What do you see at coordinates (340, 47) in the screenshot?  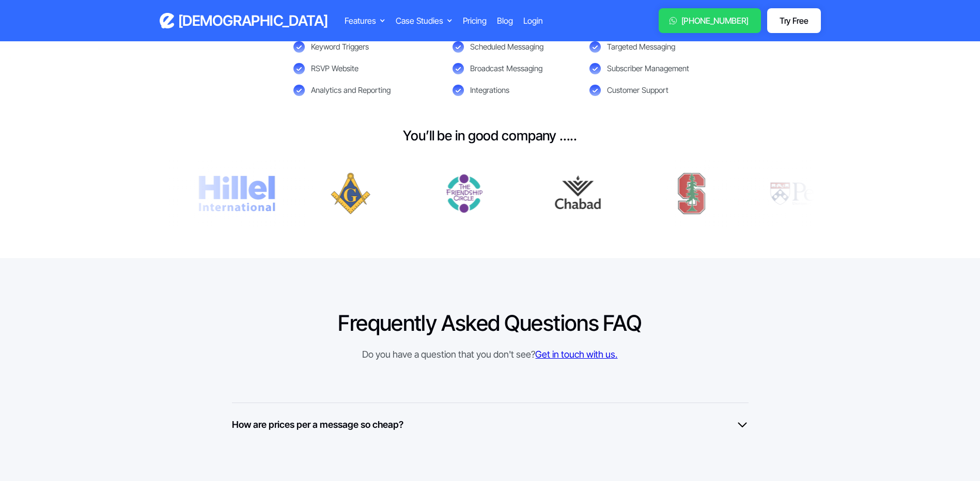 I see `div: Keyword Triggers` at bounding box center [340, 47].